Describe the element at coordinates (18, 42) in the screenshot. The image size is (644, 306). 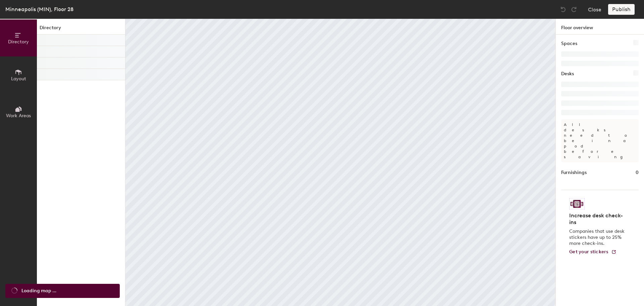
I see `span: Directory` at that location.